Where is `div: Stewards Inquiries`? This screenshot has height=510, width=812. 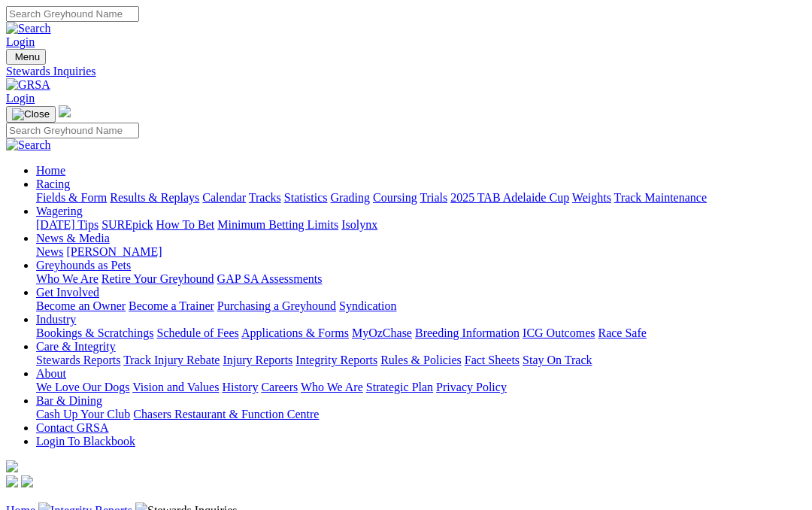
div: Stewards Inquiries is located at coordinates (406, 71).